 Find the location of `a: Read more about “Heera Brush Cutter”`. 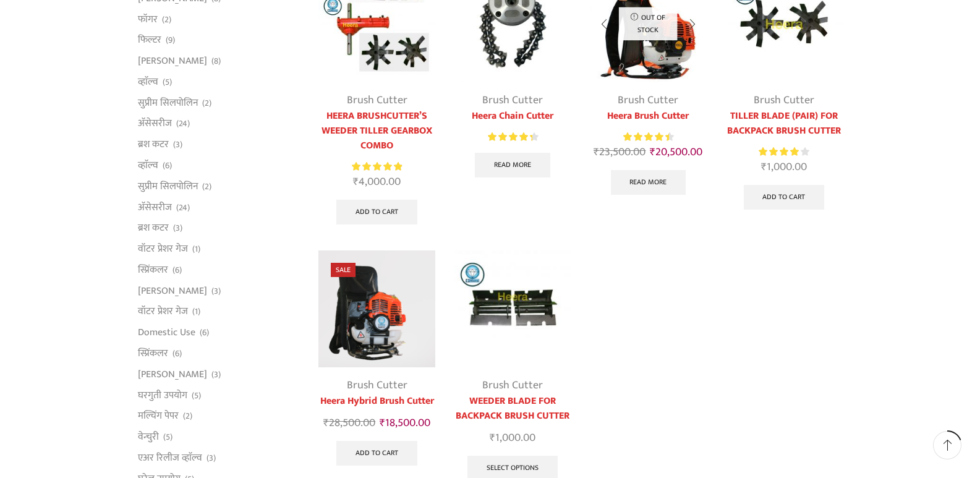

a: Read more about “Heera Brush Cutter” is located at coordinates (649, 182).